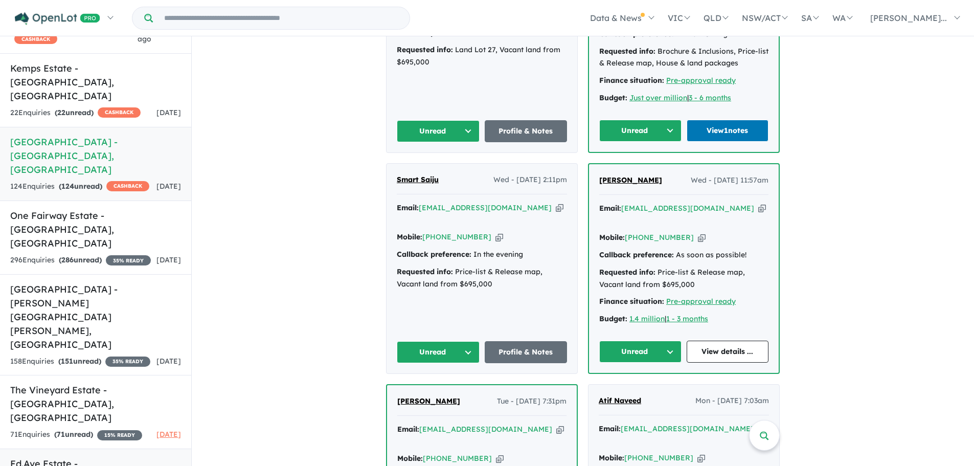 This screenshot has width=974, height=466. I want to click on a: 1.4 million, so click(647, 318).